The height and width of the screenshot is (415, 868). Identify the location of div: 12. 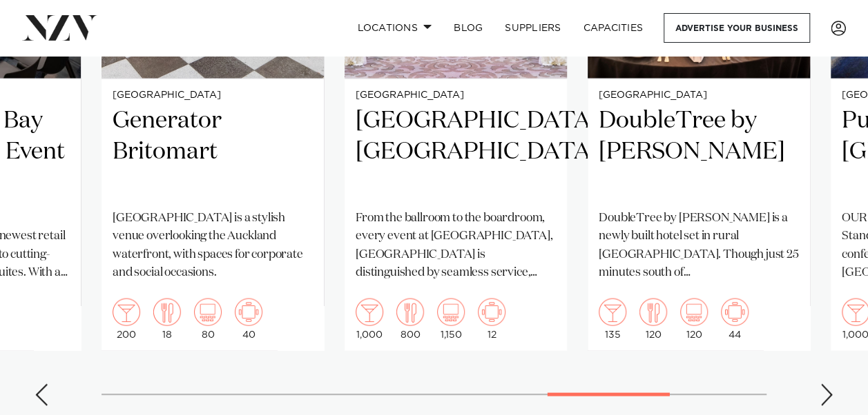
(492, 319).